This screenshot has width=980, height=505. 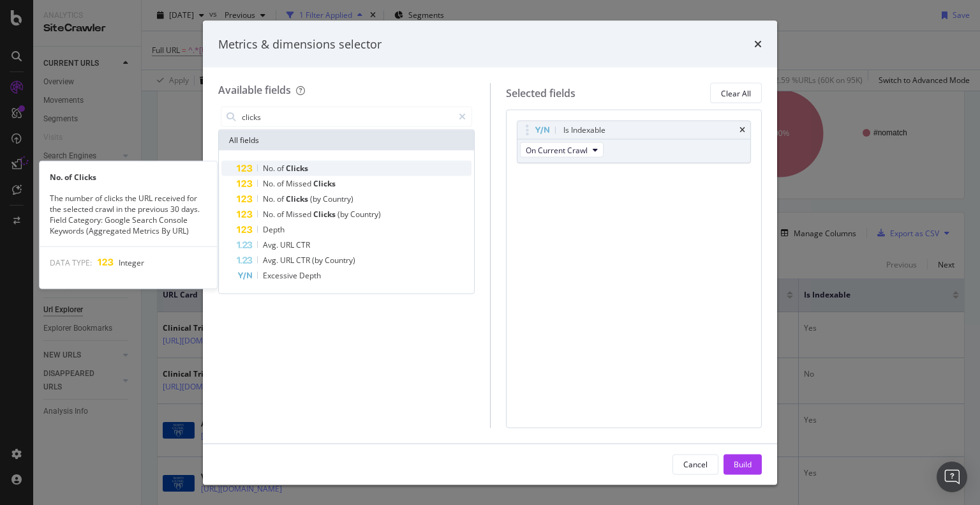 What do you see at coordinates (952, 477) in the screenshot?
I see `div: Open Intercom Messenger` at bounding box center [952, 477].